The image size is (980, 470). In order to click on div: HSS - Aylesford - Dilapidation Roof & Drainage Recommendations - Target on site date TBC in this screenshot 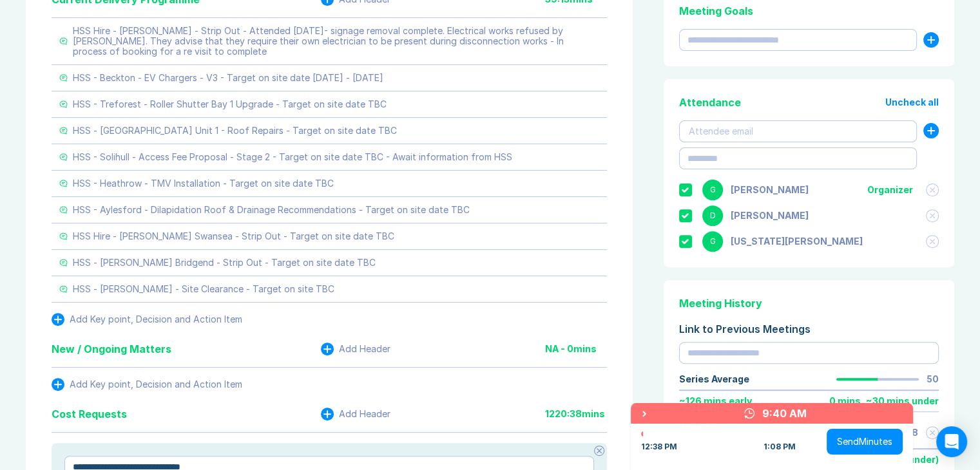, I will do `click(271, 210)`.